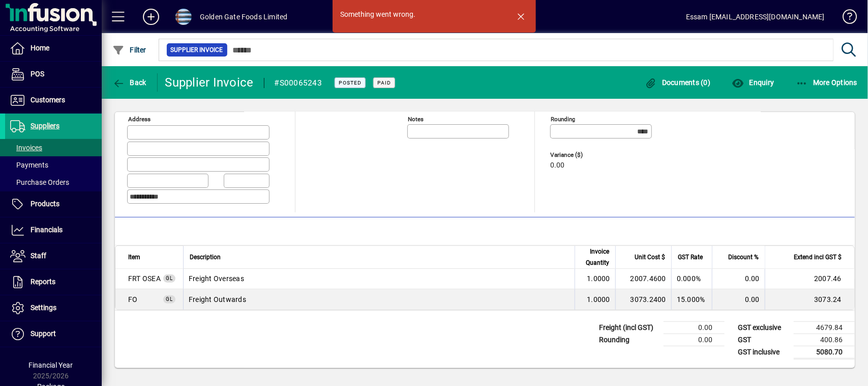 Image resolution: width=868 pixels, height=386 pixels. I want to click on span: Purchase Orders, so click(40, 182).